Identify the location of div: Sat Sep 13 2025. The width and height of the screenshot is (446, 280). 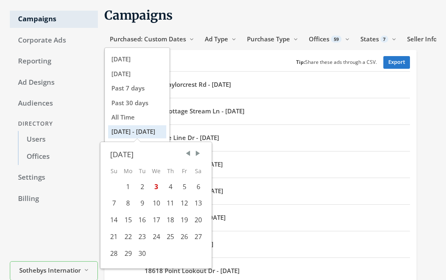
(198, 203).